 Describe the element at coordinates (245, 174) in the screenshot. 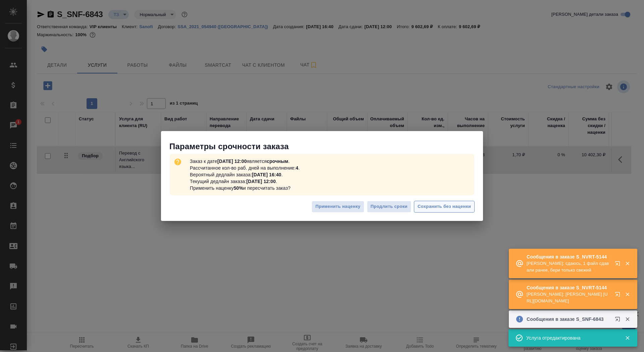

I see `p: Заказ к дате является . Рассчитанное кол-во раб. дней на выполнение: . Вероятный дедлайн заказа: ...` at that location.